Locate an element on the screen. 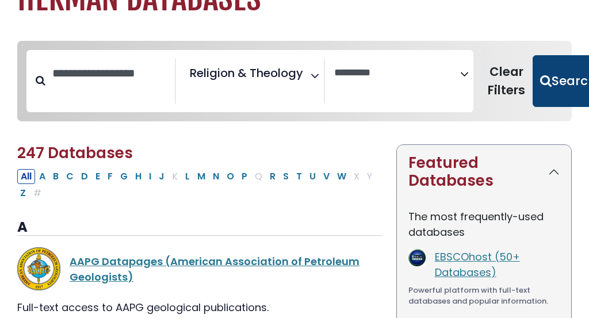 This screenshot has width=589, height=318. div: Alpha-list to filter by first letter of database name is located at coordinates (197, 184).